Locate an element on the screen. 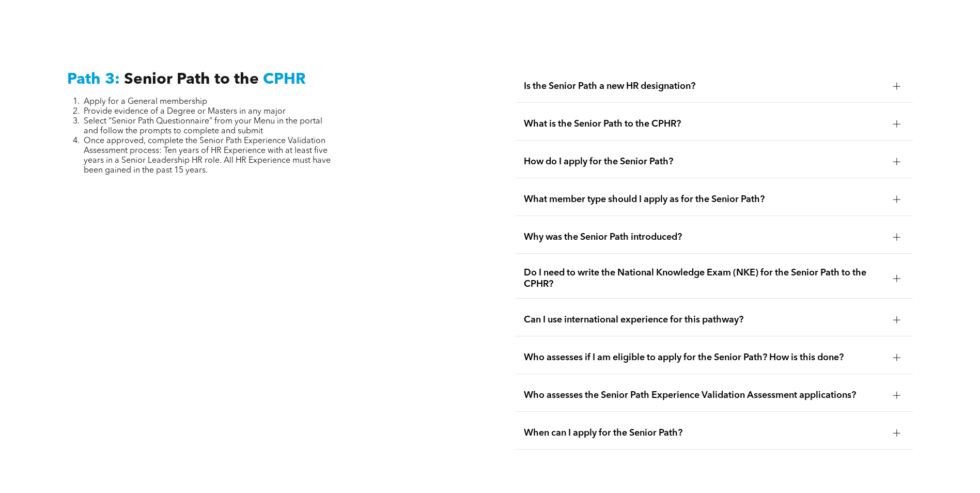 Image resolution: width=980 pixels, height=493 pixels. span: Do I need to write the National Knowledge Exam (NKE) for the Senior Path to the CPHR? is located at coordinates (705, 279).